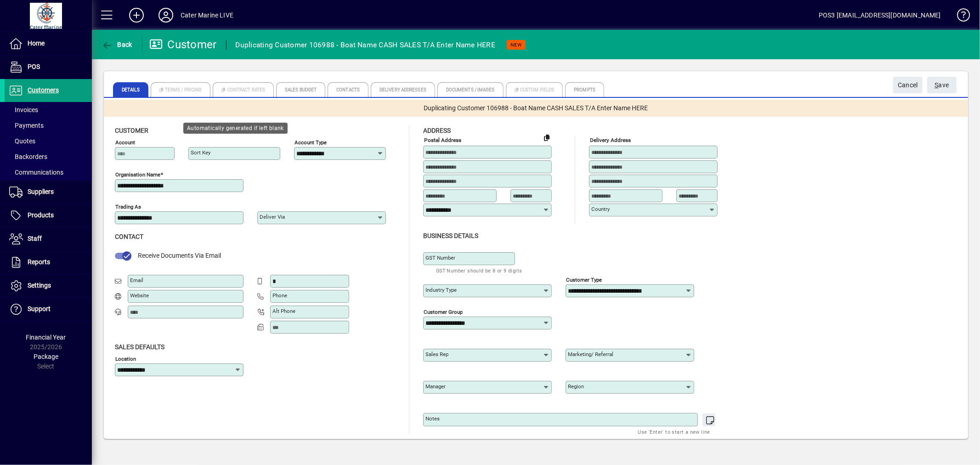 This screenshot has height=465, width=980. Describe the element at coordinates (584, 279) in the screenshot. I see `mat-label: Customer type` at that location.